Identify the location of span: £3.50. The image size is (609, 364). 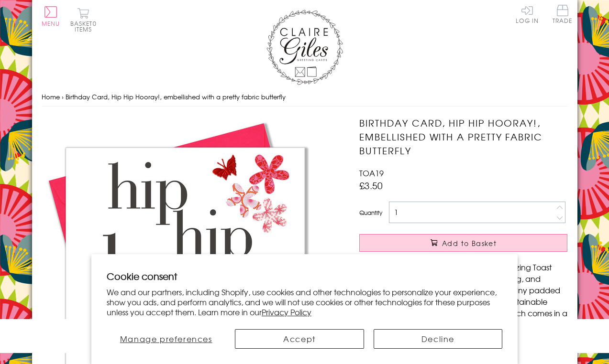
(371, 186).